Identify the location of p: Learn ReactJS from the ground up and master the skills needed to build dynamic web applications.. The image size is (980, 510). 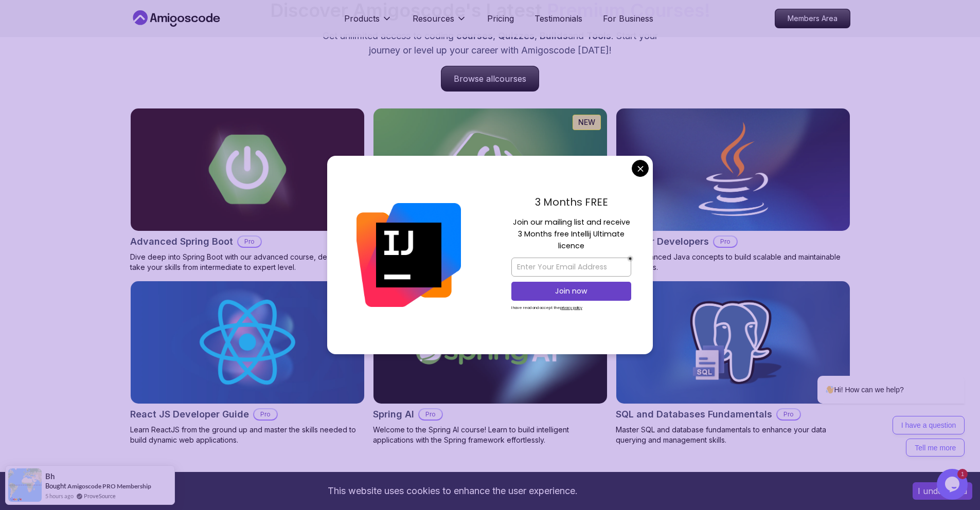
(247, 435).